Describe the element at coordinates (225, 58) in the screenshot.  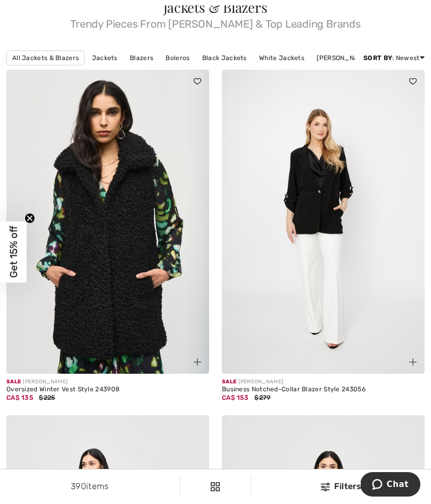
I see `a: Black Jackets` at that location.